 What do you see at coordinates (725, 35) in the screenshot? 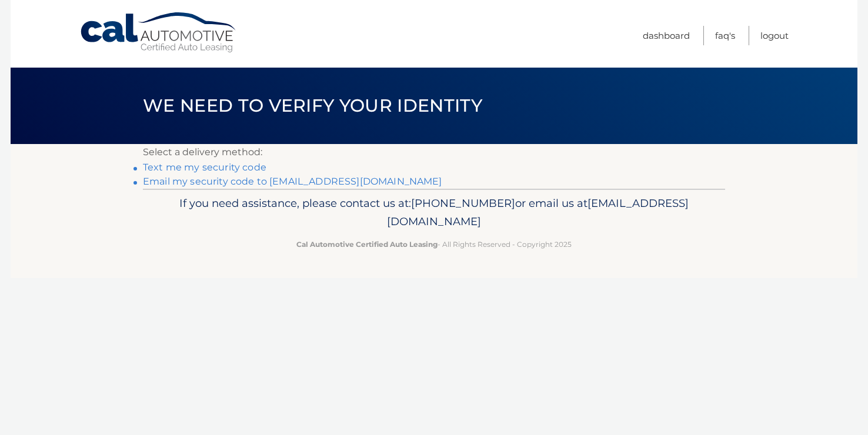
I see `a: FAQ's` at bounding box center [725, 35].